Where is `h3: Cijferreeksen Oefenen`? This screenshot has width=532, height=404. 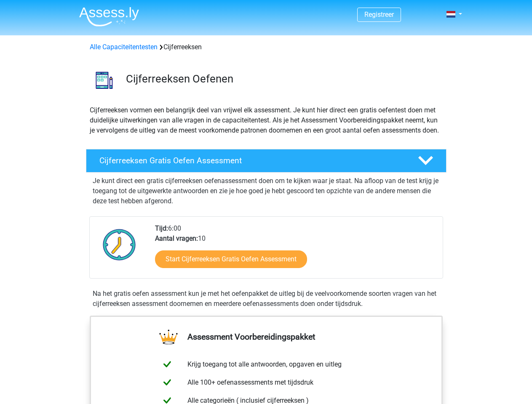
h3: Cijferreeksen Oefenen is located at coordinates (283, 79).